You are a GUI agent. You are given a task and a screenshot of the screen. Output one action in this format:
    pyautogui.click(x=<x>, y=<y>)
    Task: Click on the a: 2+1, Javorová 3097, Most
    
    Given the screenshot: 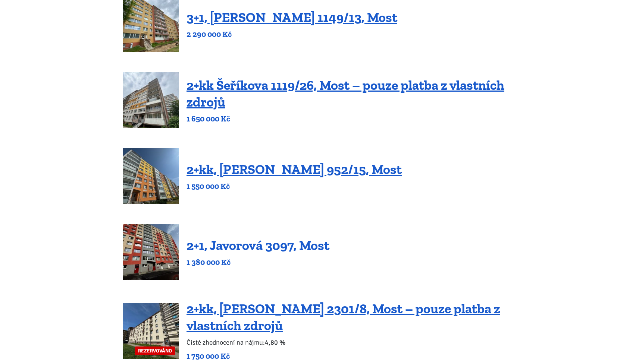 What is the action you would take?
    pyautogui.click(x=258, y=245)
    